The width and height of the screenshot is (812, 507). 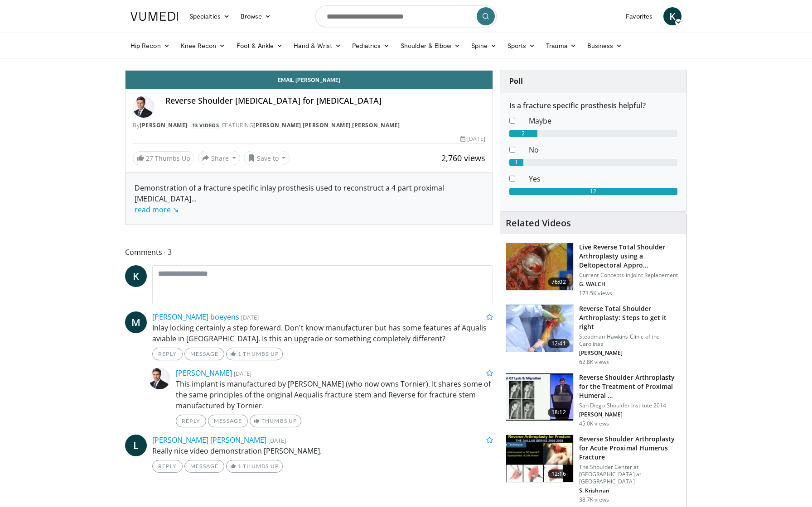 I want to click on p: 38.7K views, so click(x=594, y=500).